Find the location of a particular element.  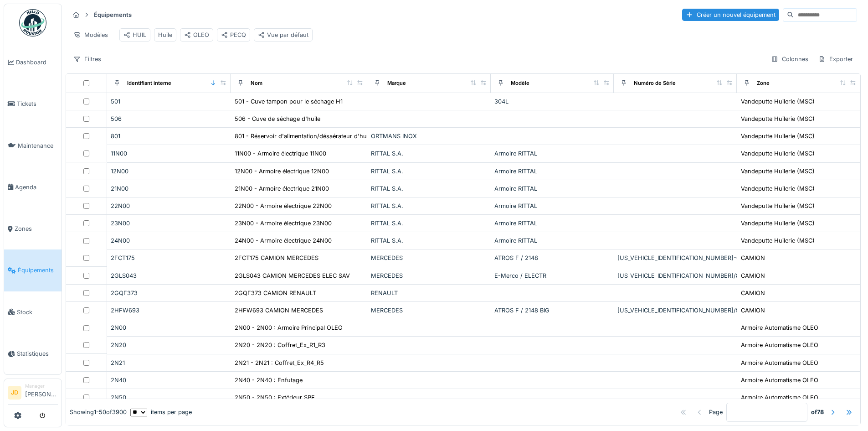

div: 2GQF373 is located at coordinates (169, 293).